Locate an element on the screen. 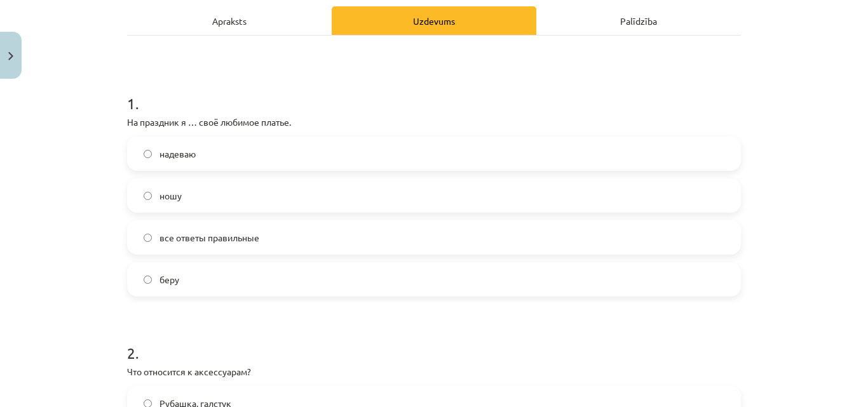 The image size is (868, 407). input: беру is located at coordinates (147, 279).